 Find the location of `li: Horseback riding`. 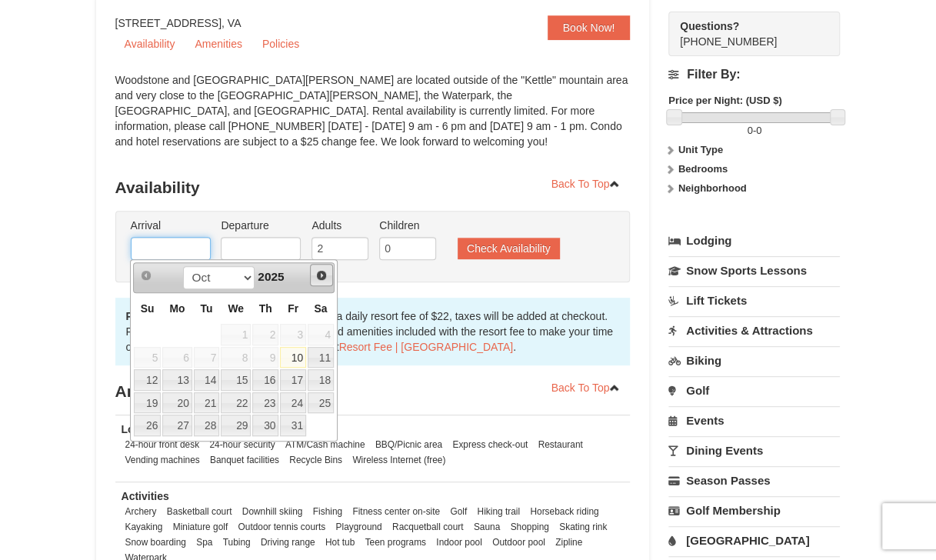

li: Horseback riding is located at coordinates (564, 511).